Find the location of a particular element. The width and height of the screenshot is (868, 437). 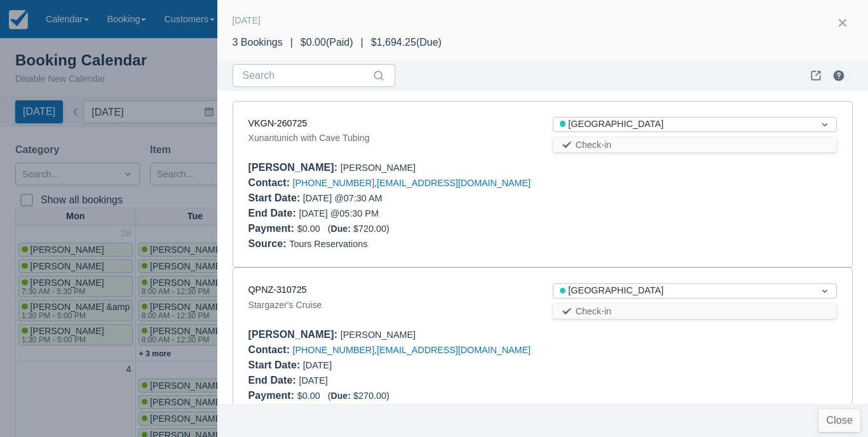

div: Xunantunich with Cave Tubing is located at coordinates (390, 138).